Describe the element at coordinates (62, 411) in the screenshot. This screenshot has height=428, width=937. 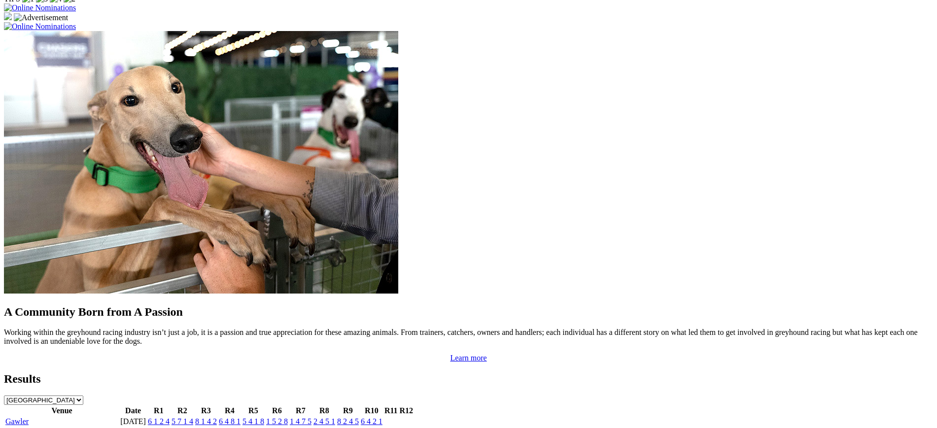
I see `th: Venue` at that location.